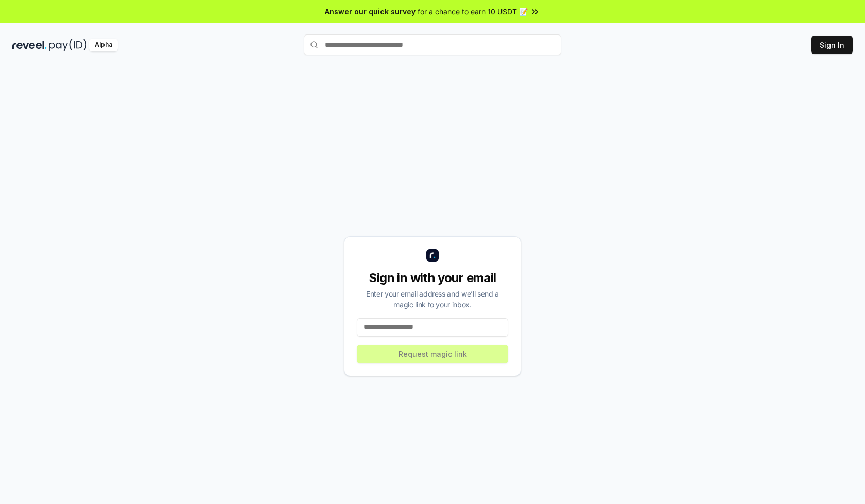 This screenshot has width=865, height=504. What do you see at coordinates (473, 11) in the screenshot?
I see `span: for a chance to earn 10 USDT 📝` at bounding box center [473, 11].